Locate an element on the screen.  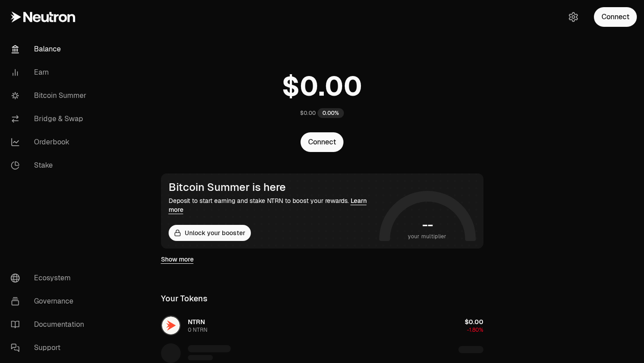
a: Balance is located at coordinates (50, 49).